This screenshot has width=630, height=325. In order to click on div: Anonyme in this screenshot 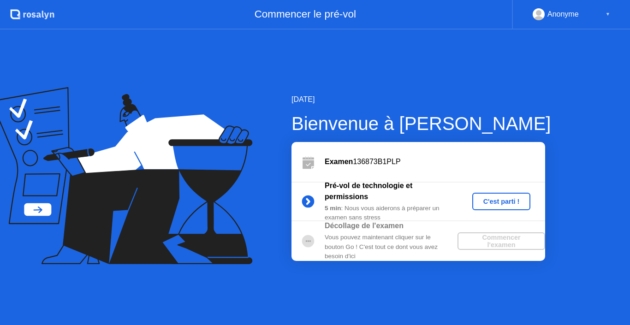, I will do `click(563, 14)`.